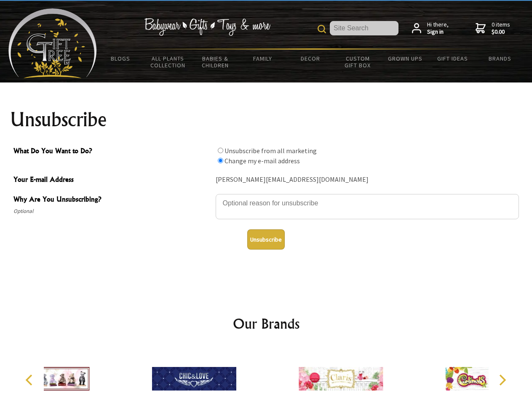 The image size is (532, 404). I want to click on img: Babywear - Gifts - Toys & more, so click(207, 27).